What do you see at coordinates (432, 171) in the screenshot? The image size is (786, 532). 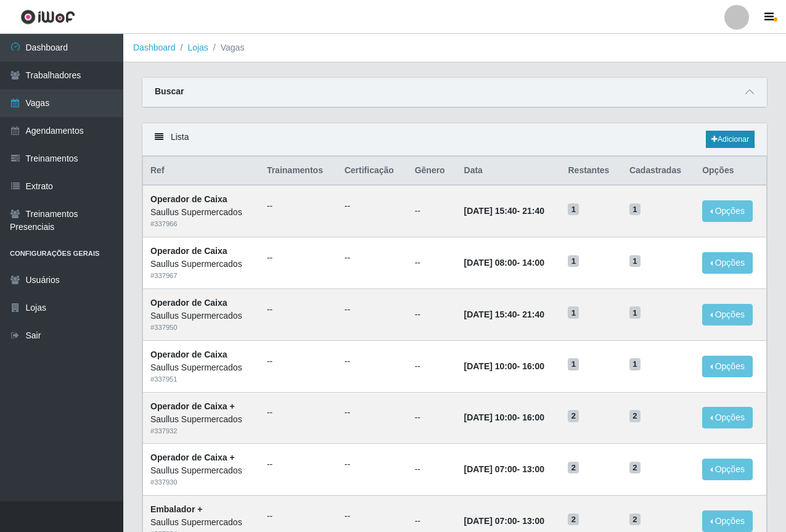 I see `th: Gênero` at bounding box center [432, 171].